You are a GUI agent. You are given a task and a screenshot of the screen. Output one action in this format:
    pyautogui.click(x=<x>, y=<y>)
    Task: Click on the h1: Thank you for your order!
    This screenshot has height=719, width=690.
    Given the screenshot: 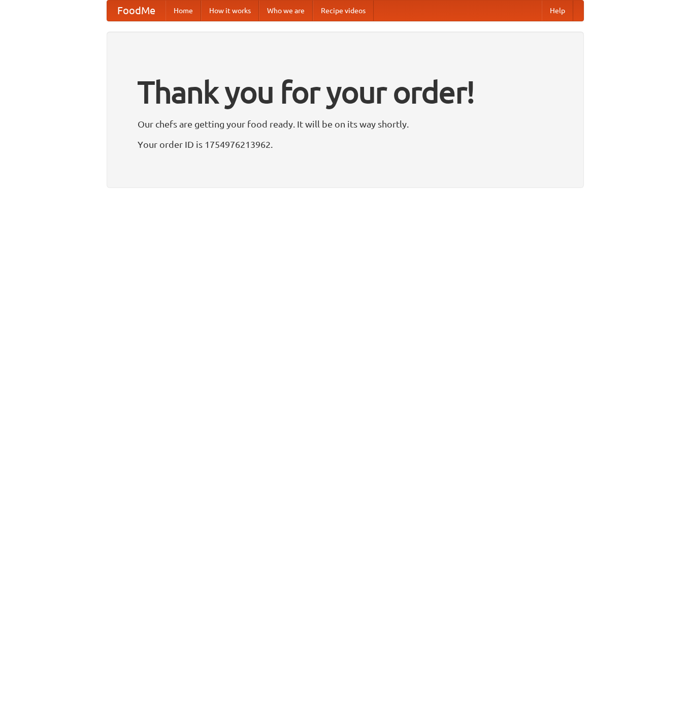 What is the action you would take?
    pyautogui.click(x=345, y=92)
    